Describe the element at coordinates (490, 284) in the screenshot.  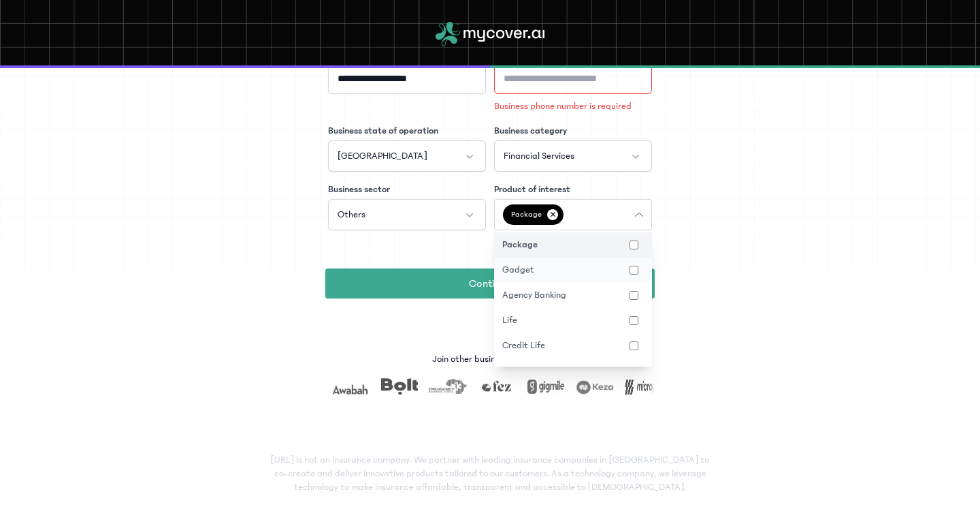
I see `button: Continue` at that location.